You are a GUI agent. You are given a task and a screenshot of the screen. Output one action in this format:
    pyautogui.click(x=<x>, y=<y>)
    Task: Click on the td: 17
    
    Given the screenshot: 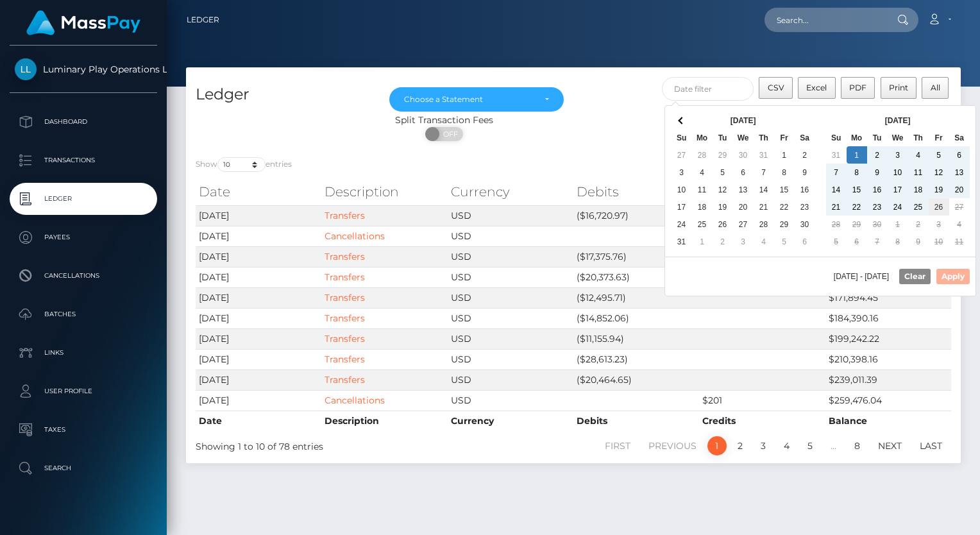 What is the action you would take?
    pyautogui.click(x=681, y=207)
    